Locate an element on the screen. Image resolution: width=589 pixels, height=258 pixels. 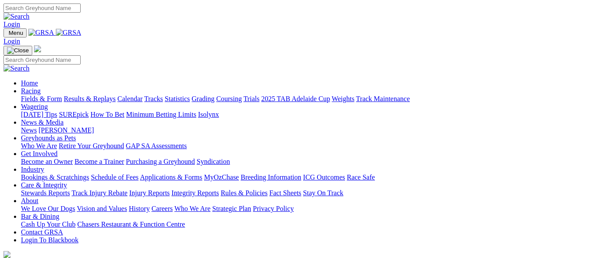
a: Stay On Track is located at coordinates (323, 193).